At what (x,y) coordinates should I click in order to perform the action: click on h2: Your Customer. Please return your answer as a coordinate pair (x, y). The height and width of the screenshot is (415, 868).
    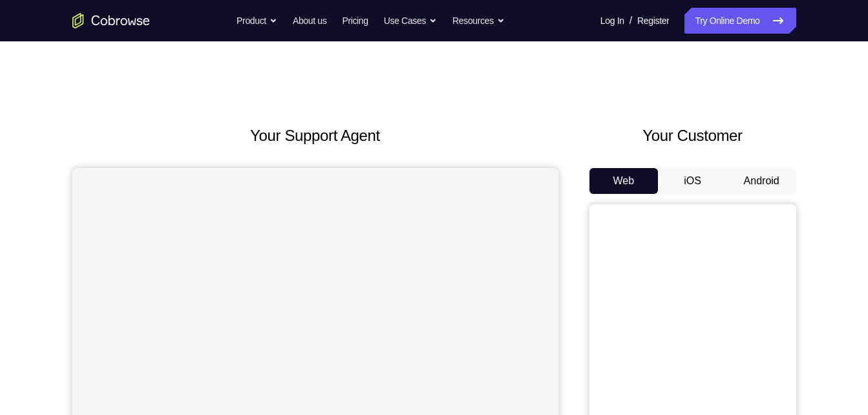
    Looking at the image, I should click on (693, 135).